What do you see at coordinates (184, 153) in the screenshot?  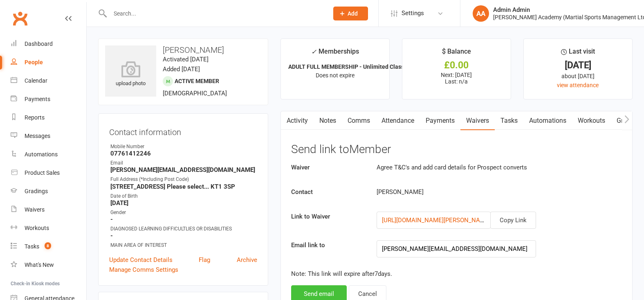 I see `strong: 07761412246` at bounding box center [184, 153].